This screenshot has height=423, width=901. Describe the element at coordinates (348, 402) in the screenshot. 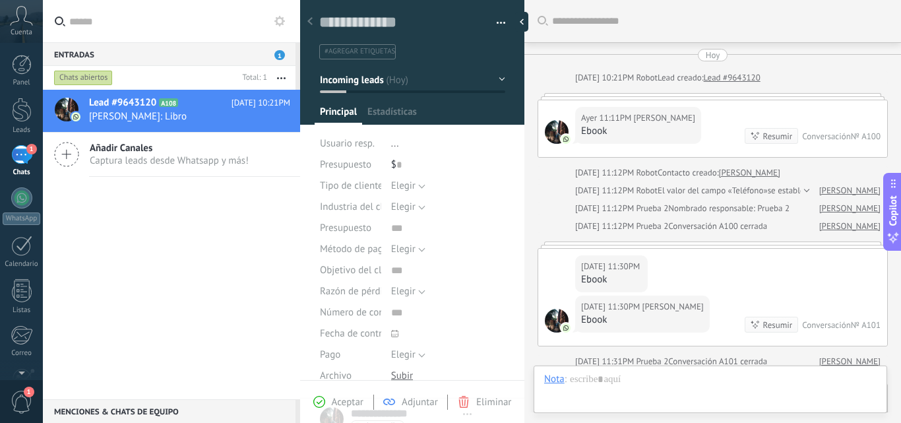

I see `span: Aceptar` at that location.